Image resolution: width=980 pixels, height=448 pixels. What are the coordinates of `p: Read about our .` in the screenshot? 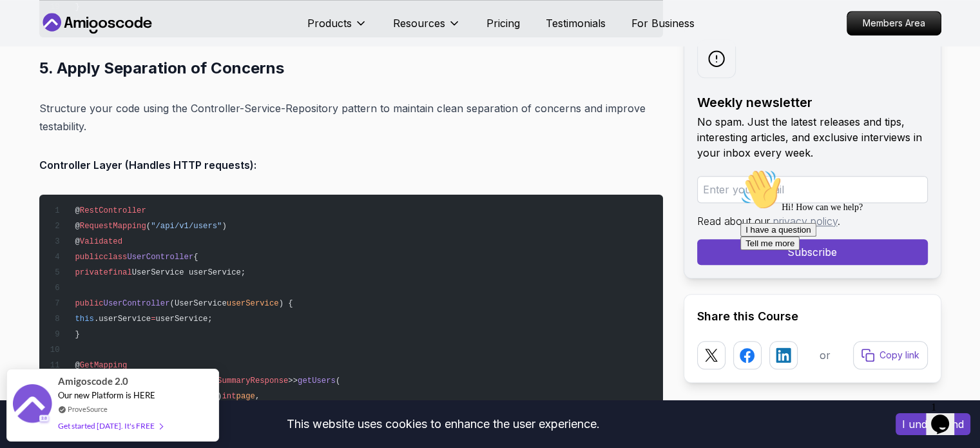 It's located at (812, 221).